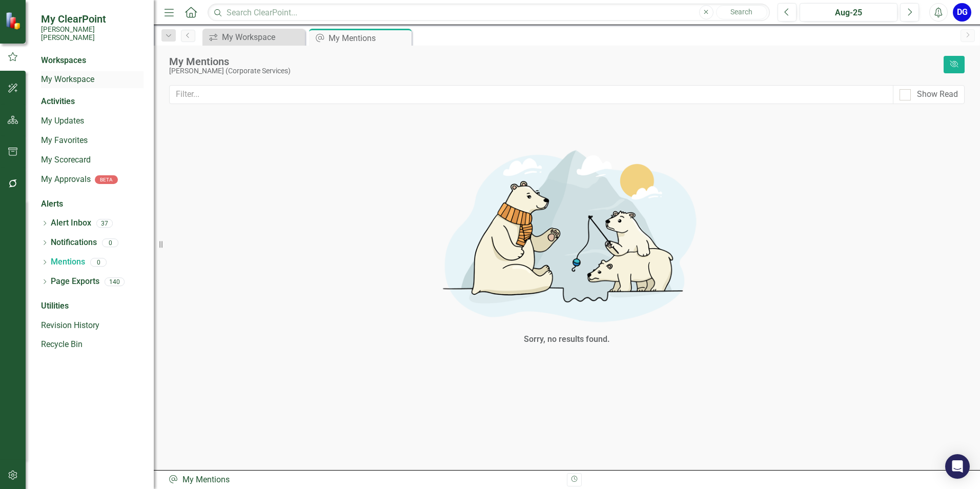  What do you see at coordinates (92, 121) in the screenshot?
I see `a: My Updates` at bounding box center [92, 121].